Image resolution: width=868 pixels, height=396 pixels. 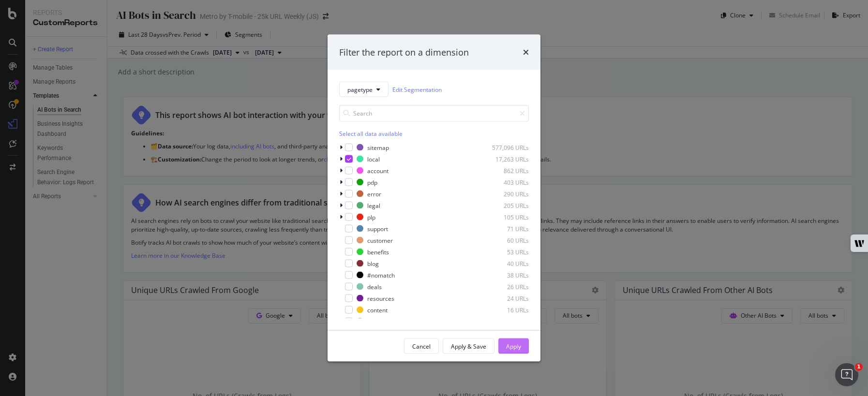 What do you see at coordinates (505, 170) in the screenshot?
I see `div: 862 URLs` at bounding box center [505, 170].